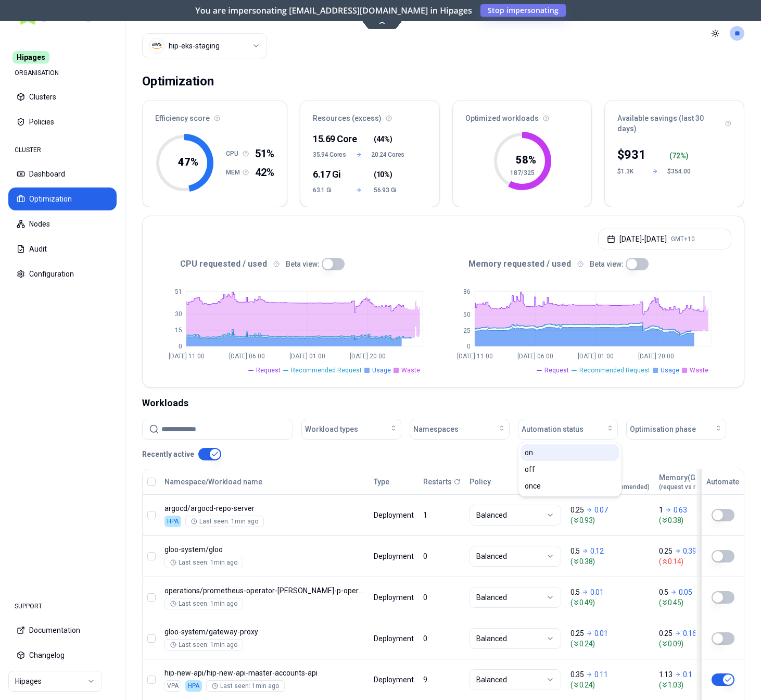 Image resolution: width=761 pixels, height=700 pixels. What do you see at coordinates (441, 515) in the screenshot?
I see `div: 1` at bounding box center [441, 515].